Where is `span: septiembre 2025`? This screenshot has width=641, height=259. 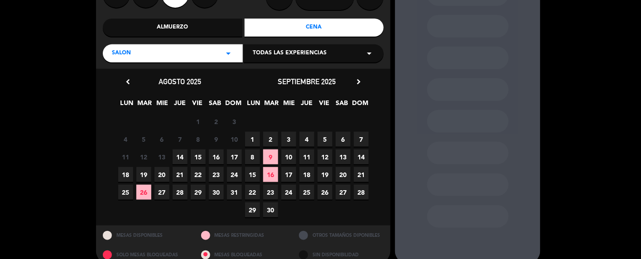 span: septiembre 2025 is located at coordinates (307, 82).